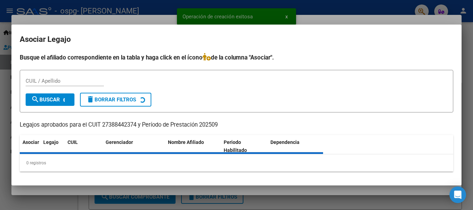 The image size is (473, 210). I want to click on span: Borrar Filtros, so click(111, 100).